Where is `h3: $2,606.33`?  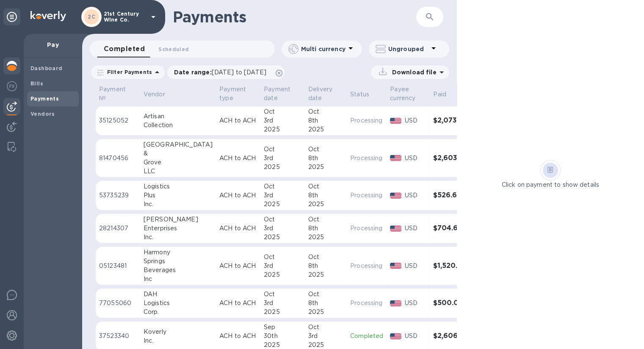
h3: $2,606.33 is located at coordinates (451, 336).